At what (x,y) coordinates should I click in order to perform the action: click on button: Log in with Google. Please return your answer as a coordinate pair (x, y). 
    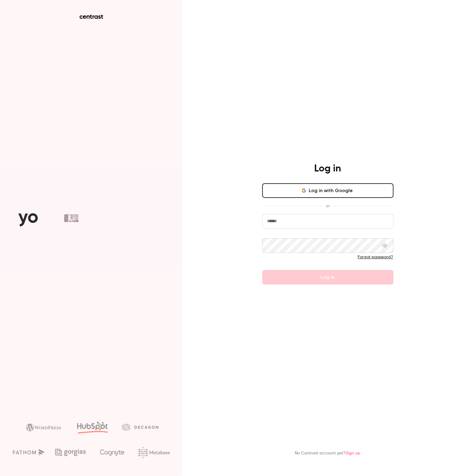
    Looking at the image, I should click on (328, 190).